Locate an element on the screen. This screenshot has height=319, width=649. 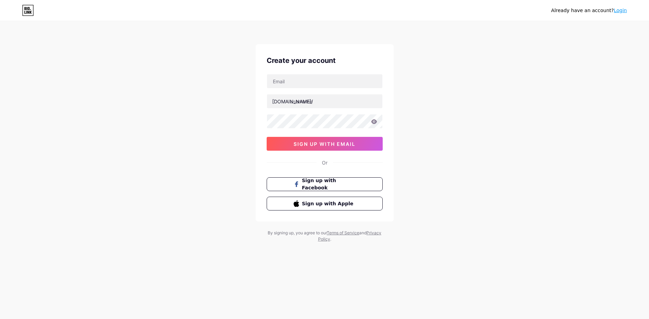
span: Sign up with Apple is located at coordinates (328, 203).